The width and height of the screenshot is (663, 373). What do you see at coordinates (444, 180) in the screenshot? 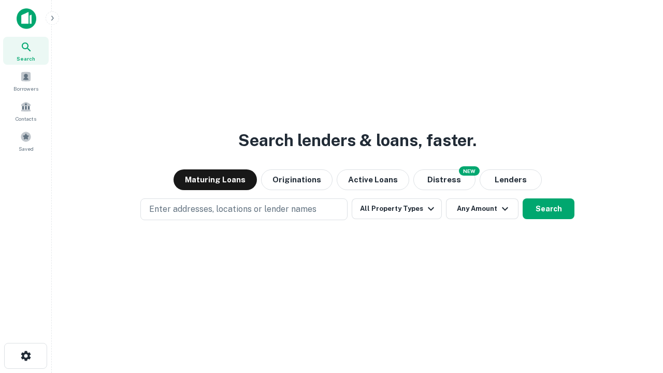
I see `button: Search distressed loans with lien and other non-mortgage details.` at bounding box center [444, 180].